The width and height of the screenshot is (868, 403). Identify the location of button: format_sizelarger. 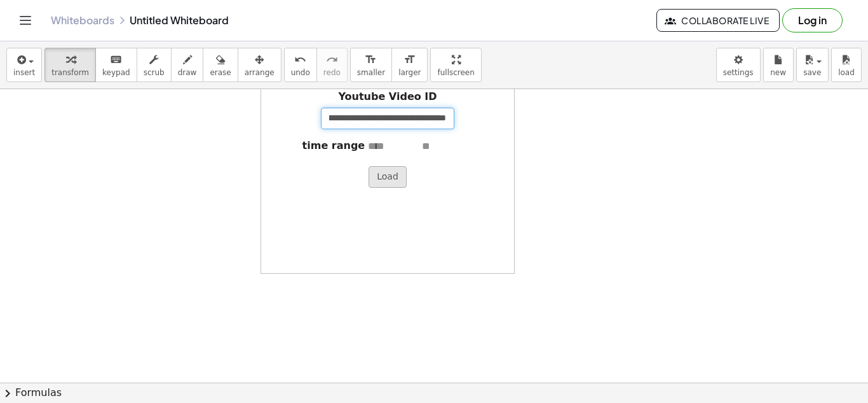
(410, 65).